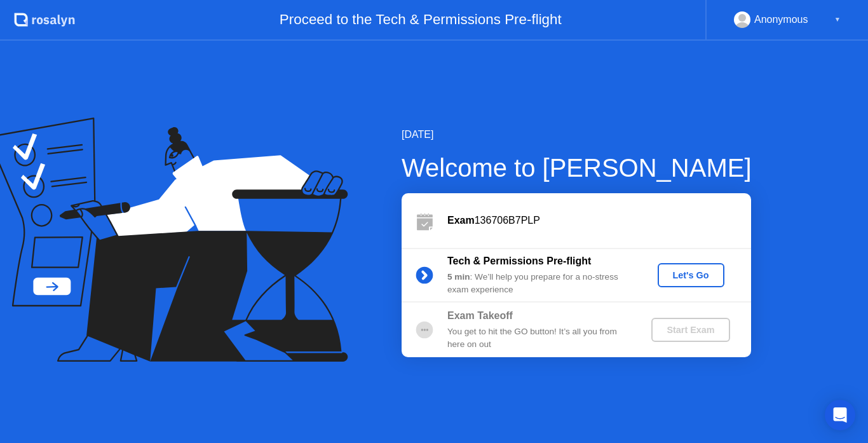  I want to click on b: Exam Takeoff, so click(480, 315).